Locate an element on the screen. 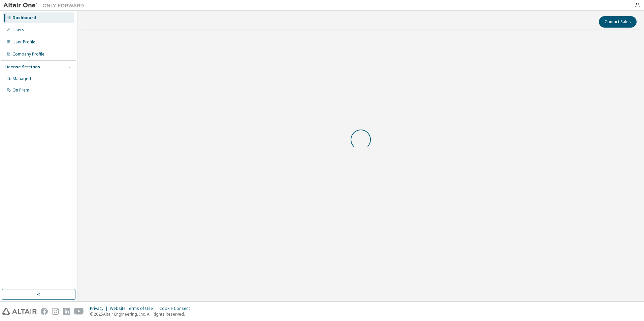 Image resolution: width=644 pixels, height=321 pixels. img: Altair One is located at coordinates (45, 6).